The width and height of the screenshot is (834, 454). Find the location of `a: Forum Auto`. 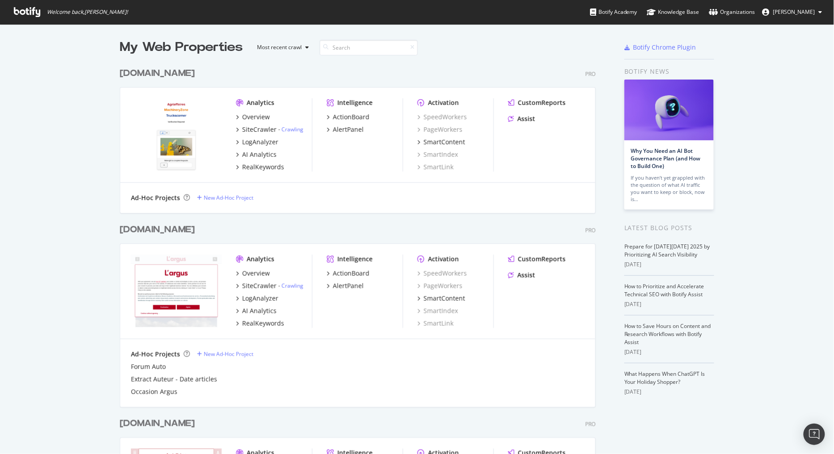

a: Forum Auto is located at coordinates (148, 367).